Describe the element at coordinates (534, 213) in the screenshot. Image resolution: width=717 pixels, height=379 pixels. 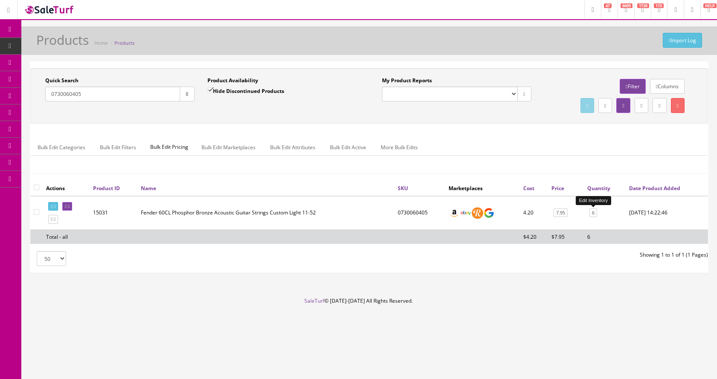
I see `td: 4.20` at that location.